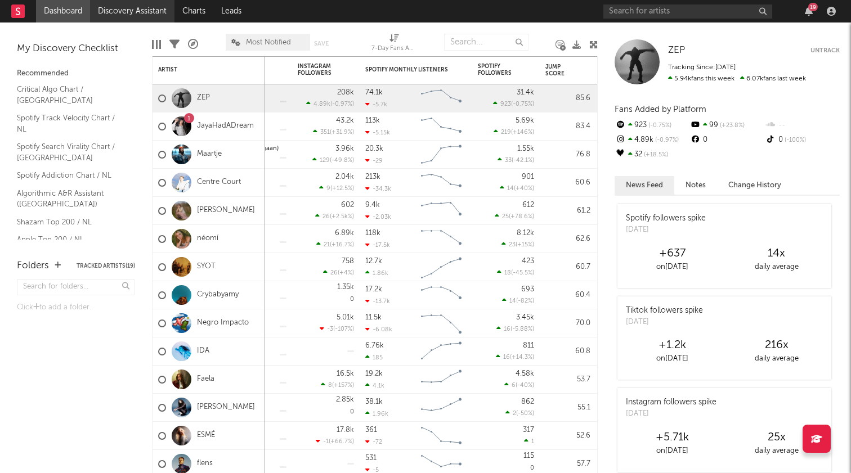 This screenshot has height=473, width=851. I want to click on div: 85.6, so click(568, 99).